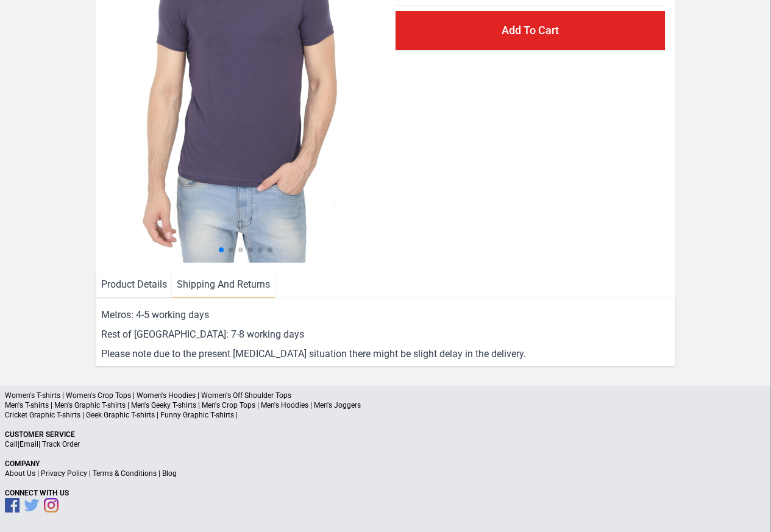 The height and width of the screenshot is (532, 771). Describe the element at coordinates (61, 445) in the screenshot. I see `a: Track Order` at that location.